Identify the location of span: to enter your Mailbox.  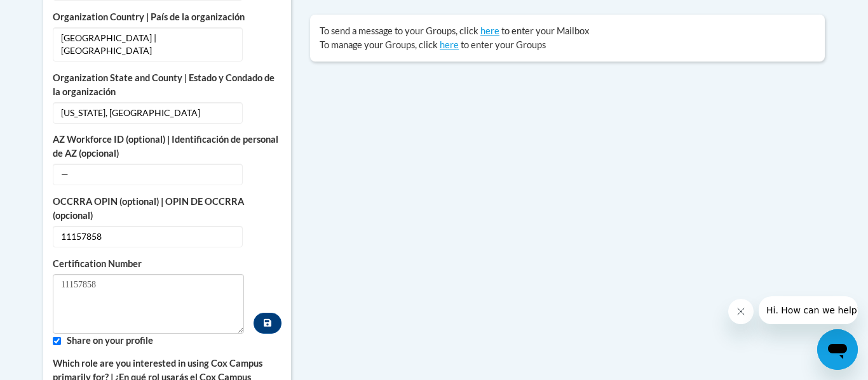
(546, 31).